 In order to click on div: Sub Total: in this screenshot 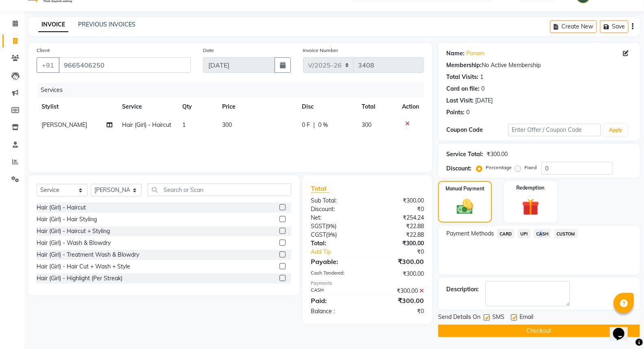, I will do `click(336, 201)`.